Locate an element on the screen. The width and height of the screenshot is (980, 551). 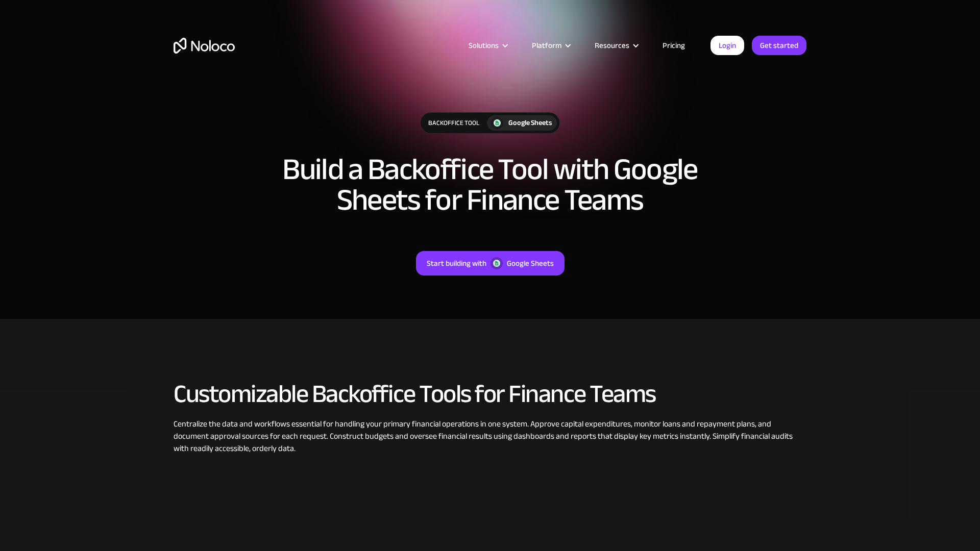
a: Pricing is located at coordinates (674, 45).